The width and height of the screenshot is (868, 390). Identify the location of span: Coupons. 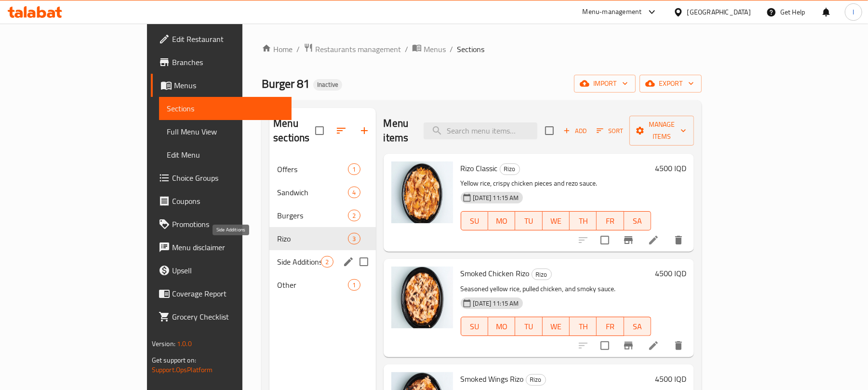
(228, 201).